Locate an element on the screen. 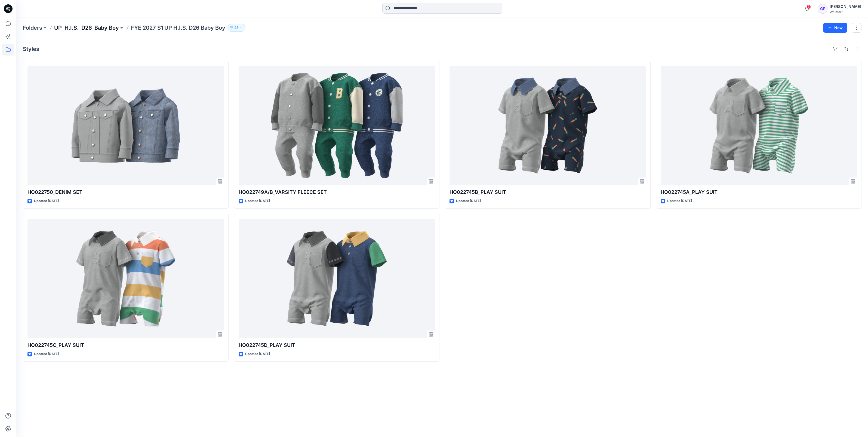 The width and height of the screenshot is (868, 437). p: Folders is located at coordinates (32, 28).